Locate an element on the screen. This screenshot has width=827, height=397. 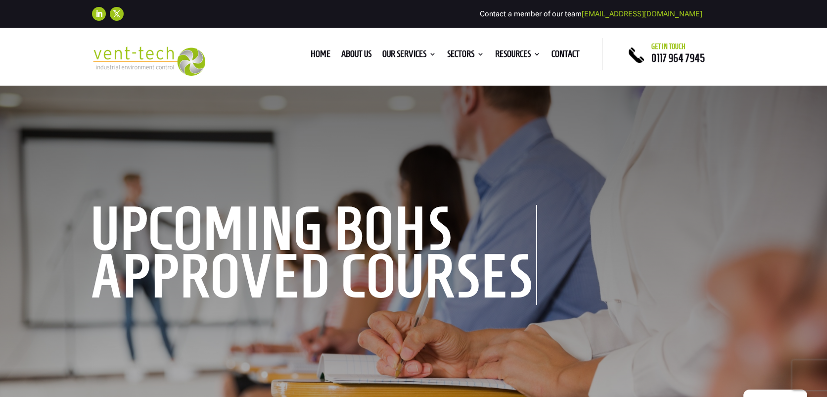
a: About us is located at coordinates (356, 56).